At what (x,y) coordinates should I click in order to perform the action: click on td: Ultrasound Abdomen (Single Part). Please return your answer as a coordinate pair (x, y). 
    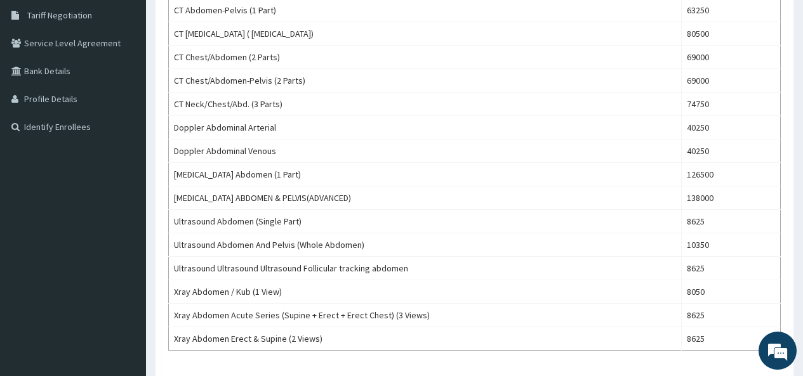
    Looking at the image, I should click on (425, 222).